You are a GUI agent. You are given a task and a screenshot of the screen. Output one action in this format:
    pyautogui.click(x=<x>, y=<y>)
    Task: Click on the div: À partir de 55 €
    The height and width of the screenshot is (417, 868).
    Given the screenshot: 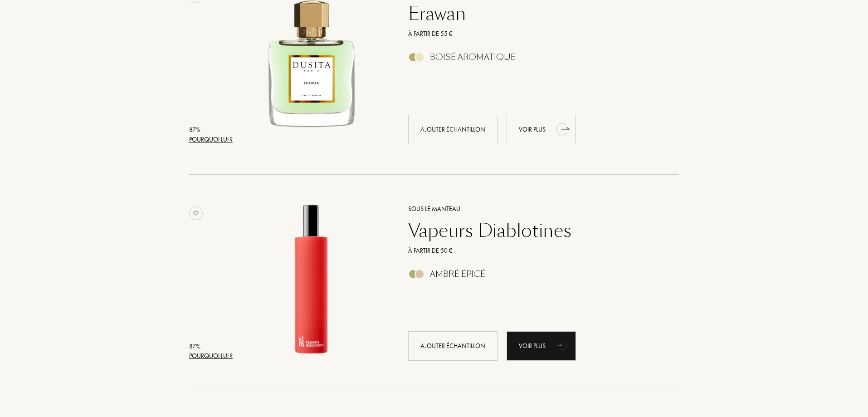 What is the action you would take?
    pyautogui.click(x=533, y=34)
    